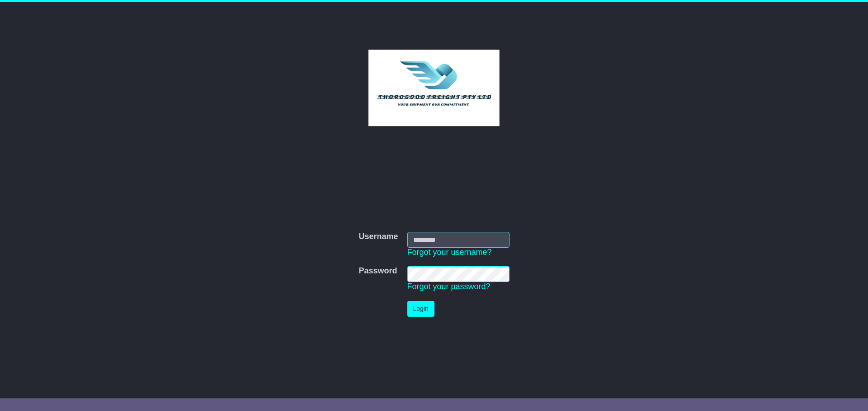  Describe the element at coordinates (449, 252) in the screenshot. I see `a: Forgot your username?` at that location.